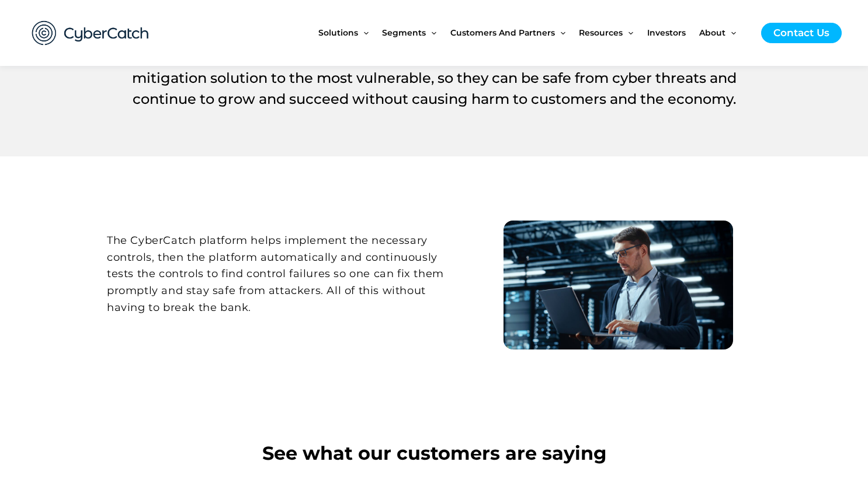 Image resolution: width=868 pixels, height=486 pixels. Describe the element at coordinates (666, 33) in the screenshot. I see `span: Investors` at that location.